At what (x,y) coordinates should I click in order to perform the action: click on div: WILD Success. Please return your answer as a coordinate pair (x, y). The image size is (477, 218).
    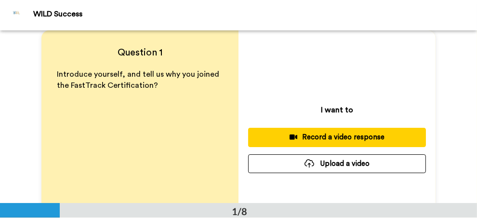
    Looking at the image, I should click on (255, 14).